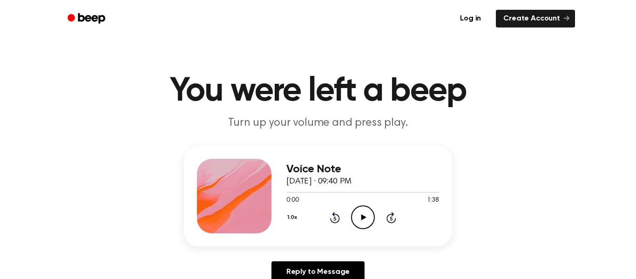  I want to click on button: 1.0x, so click(293, 217).